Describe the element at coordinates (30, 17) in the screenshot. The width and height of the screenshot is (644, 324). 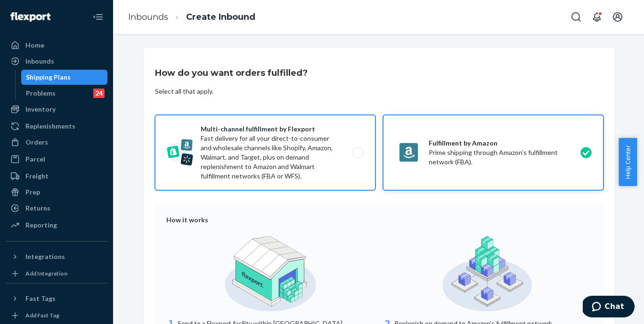
I see `img: Flexport logo` at that location.